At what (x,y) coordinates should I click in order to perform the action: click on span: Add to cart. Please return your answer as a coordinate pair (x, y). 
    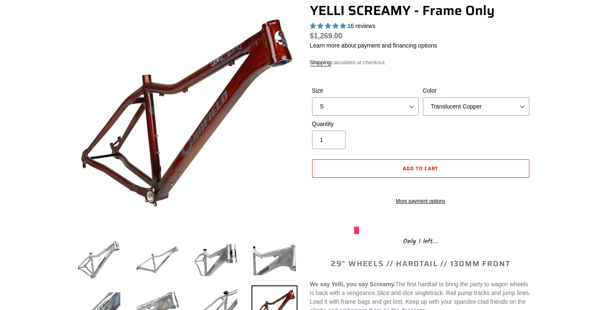
    Looking at the image, I should click on (420, 168).